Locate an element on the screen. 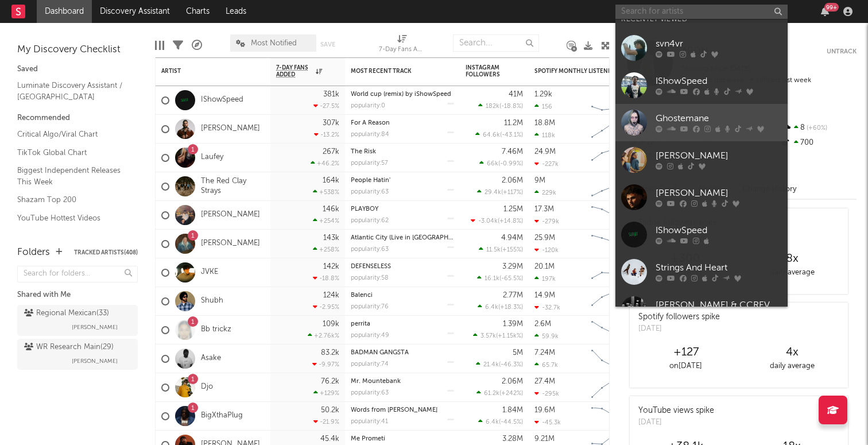 The height and width of the screenshot is (445, 868). div: 45.4k is located at coordinates (330, 438).